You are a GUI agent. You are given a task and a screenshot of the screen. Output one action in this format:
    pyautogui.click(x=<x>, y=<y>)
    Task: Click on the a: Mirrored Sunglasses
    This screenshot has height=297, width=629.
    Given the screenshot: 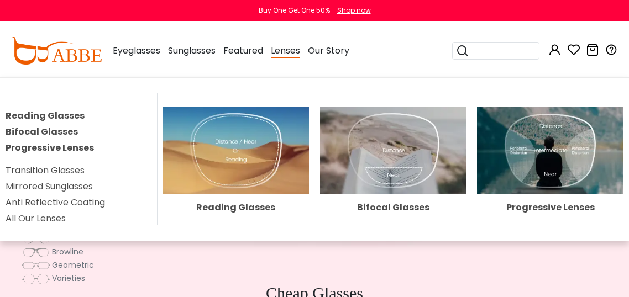 What is the action you would take?
    pyautogui.click(x=49, y=186)
    